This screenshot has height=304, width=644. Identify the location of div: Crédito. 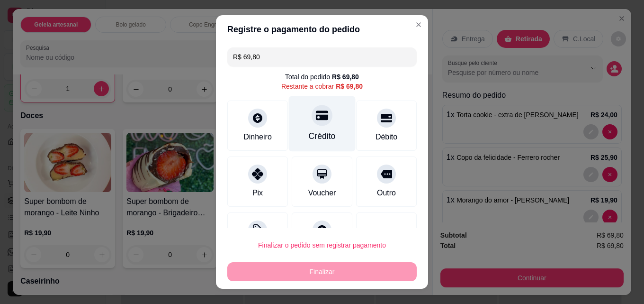
(322, 136).